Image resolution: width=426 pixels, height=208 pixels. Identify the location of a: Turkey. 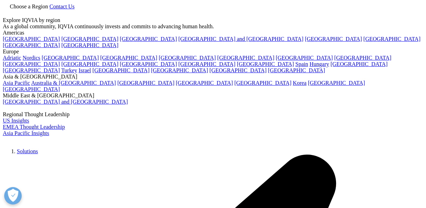
(69, 70).